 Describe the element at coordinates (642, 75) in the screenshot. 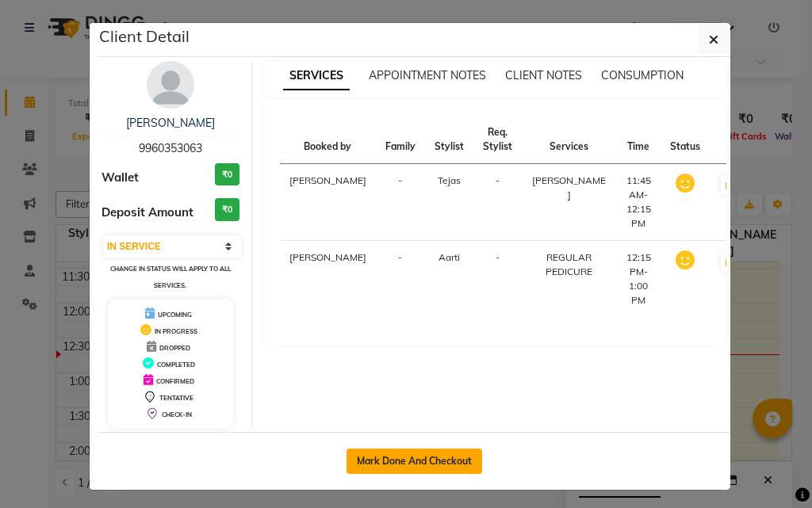

I see `span: CONSUMPTION` at that location.